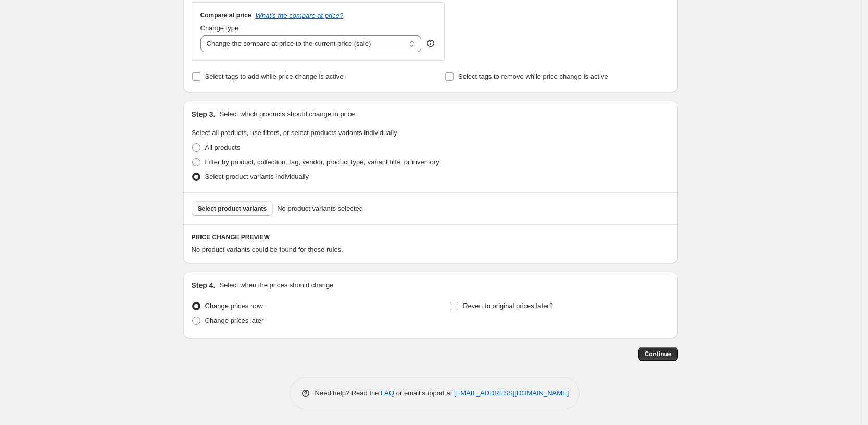 This screenshot has height=425, width=868. I want to click on button: Select product variants, so click(232, 208).